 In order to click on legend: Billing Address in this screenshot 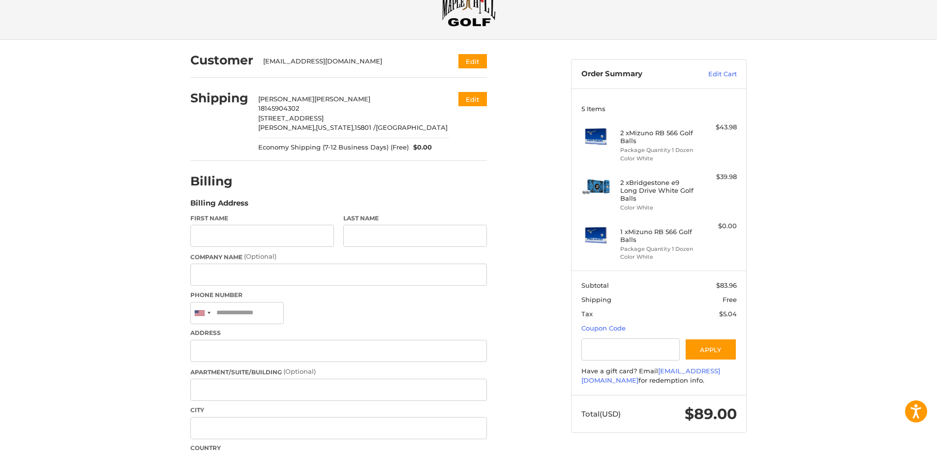, I will do `click(219, 206)`.